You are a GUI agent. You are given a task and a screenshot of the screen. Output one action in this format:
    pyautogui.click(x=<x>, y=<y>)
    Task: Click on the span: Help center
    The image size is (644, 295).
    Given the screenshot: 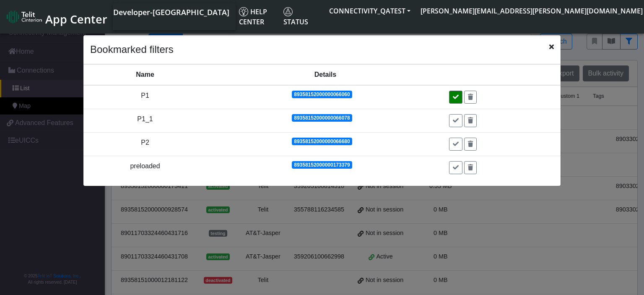 What is the action you would take?
    pyautogui.click(x=253, y=17)
    